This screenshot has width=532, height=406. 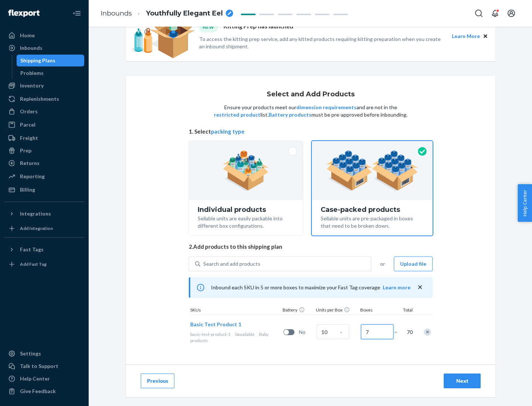 I want to click on a: Replenishments, so click(x=44, y=99).